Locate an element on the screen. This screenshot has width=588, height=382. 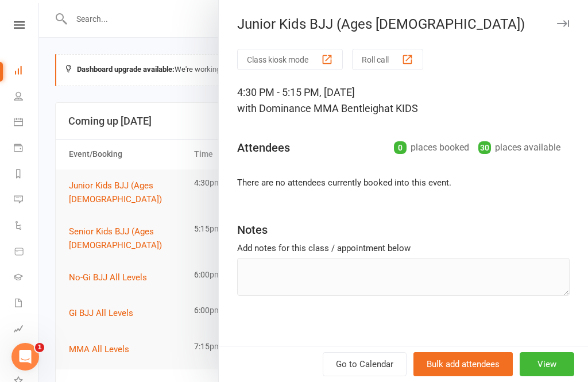
div: 30 is located at coordinates (485, 147).